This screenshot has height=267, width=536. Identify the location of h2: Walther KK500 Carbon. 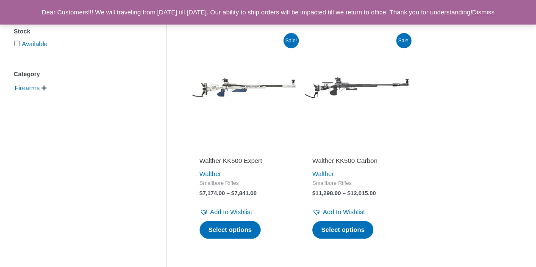
(357, 161).